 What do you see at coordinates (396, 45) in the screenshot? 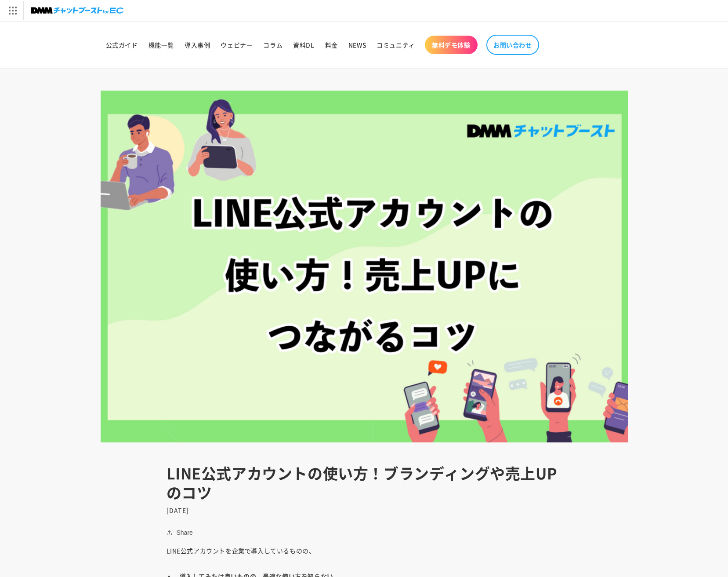
I see `a: コミュニティ` at bounding box center [396, 45].